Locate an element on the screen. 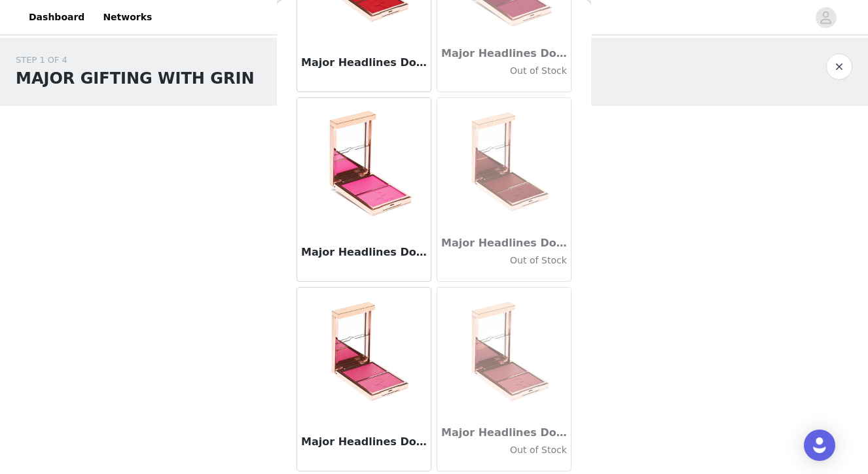  img: Major Headlines Double-Take Crème & Powder Blush Duo - She Goes To The Gym is located at coordinates (504, 353).